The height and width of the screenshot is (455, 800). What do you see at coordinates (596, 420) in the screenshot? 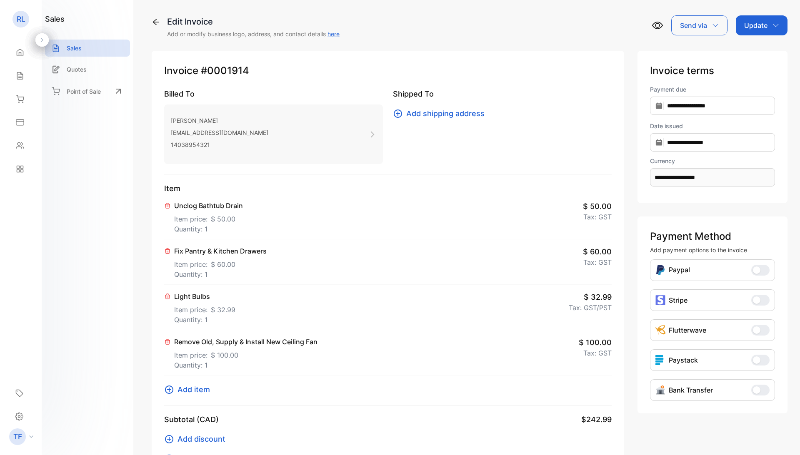
I see `span: $242.99` at bounding box center [596, 420].